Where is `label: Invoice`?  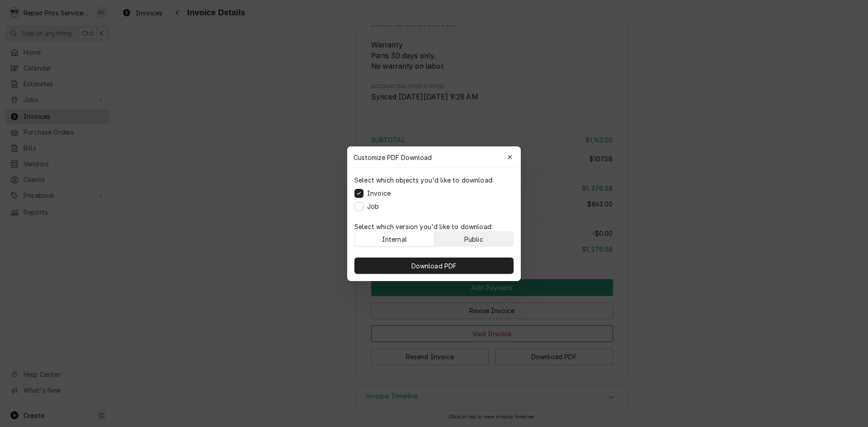 label: Invoice is located at coordinates (379, 193).